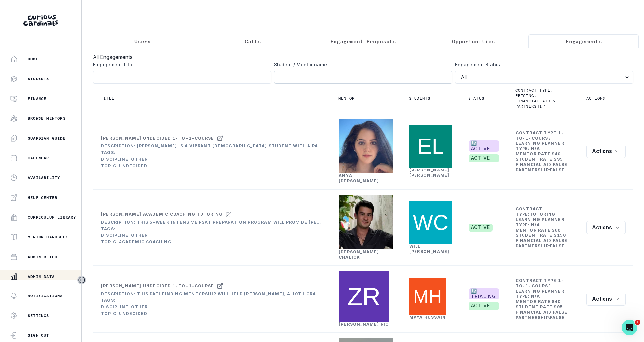 This screenshot has height=342, width=644. Describe the element at coordinates (180, 64) in the screenshot. I see `label: Engagement Title` at that location.